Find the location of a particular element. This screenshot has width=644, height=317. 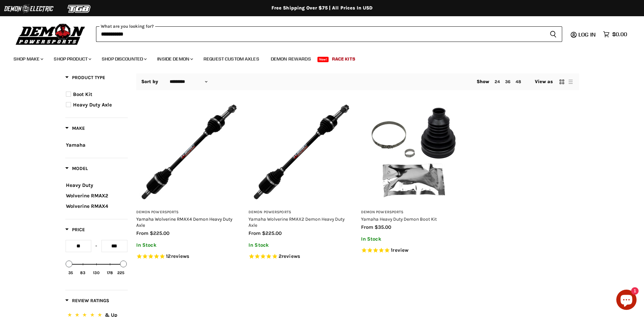

button: Search is located at coordinates (553, 34).